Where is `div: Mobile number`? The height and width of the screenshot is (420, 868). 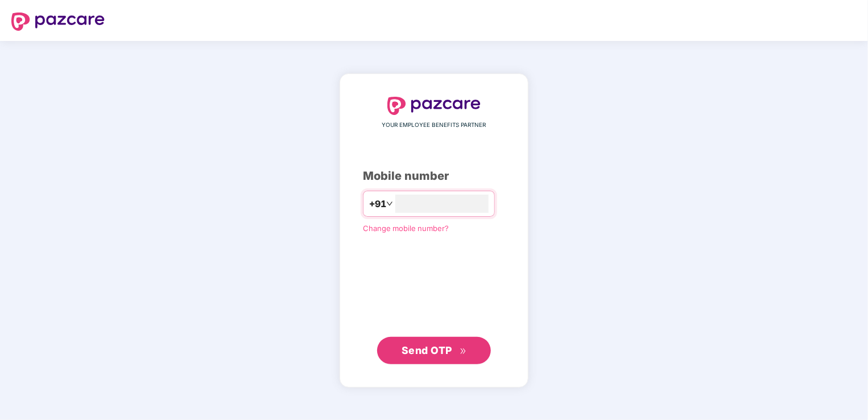
div: Mobile number is located at coordinates (434, 176).